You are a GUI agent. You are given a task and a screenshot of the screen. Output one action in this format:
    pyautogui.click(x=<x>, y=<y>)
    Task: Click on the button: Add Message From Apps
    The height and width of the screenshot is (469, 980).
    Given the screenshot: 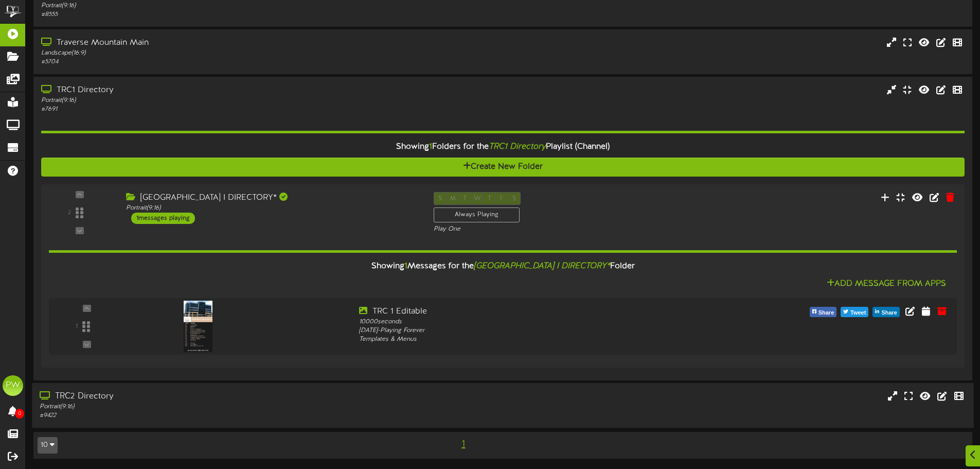 What is the action you would take?
    pyautogui.click(x=887, y=284)
    